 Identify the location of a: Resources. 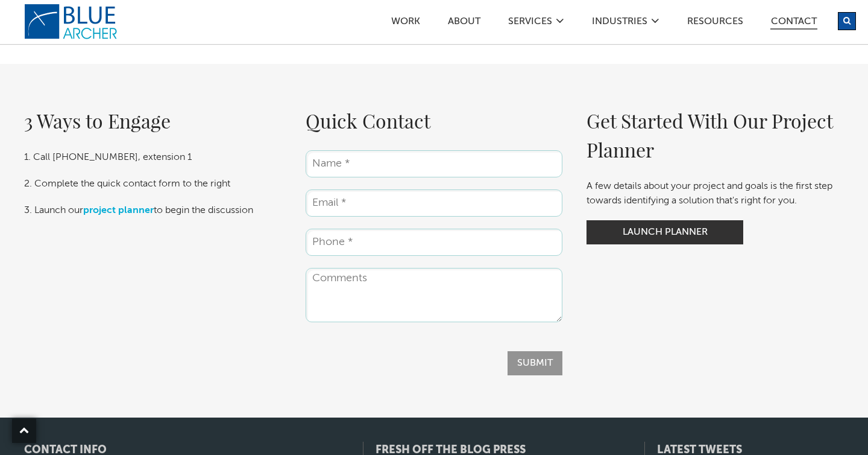
(715, 23).